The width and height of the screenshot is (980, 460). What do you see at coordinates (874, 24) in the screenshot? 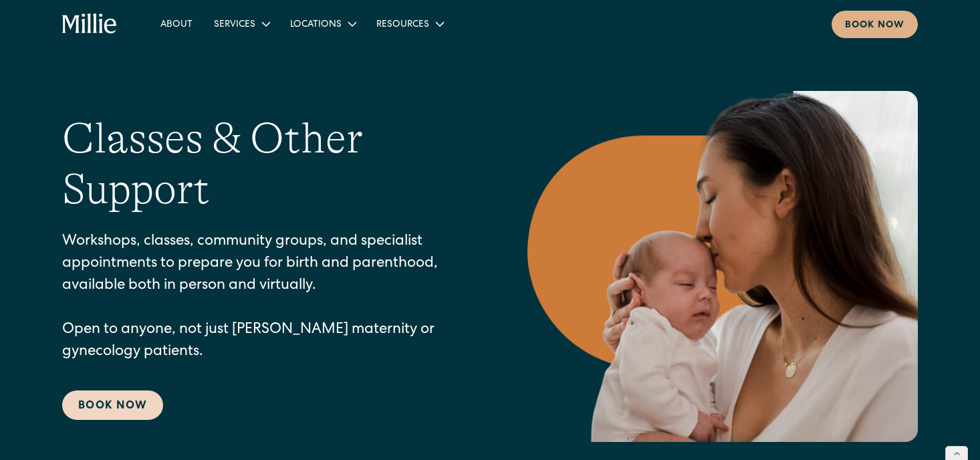
I see `a: Book now` at bounding box center [874, 24].